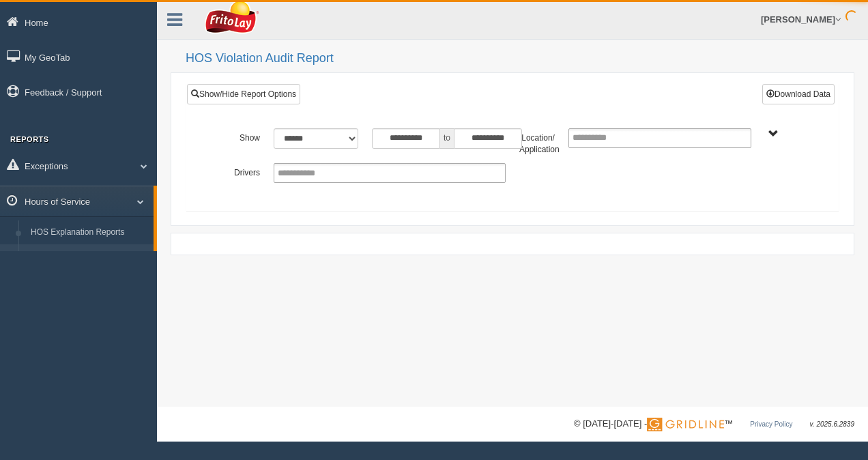 This screenshot has height=460, width=868. Describe the element at coordinates (447, 139) in the screenshot. I see `span: to` at that location.